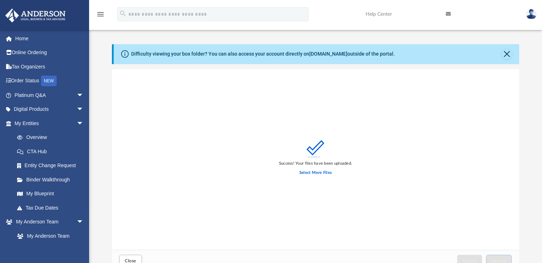 The image size is (542, 263). I want to click on a: Home, so click(50, 39).